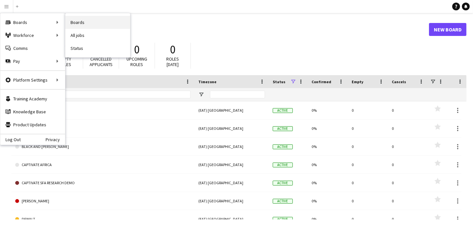  Describe the element at coordinates (201, 95) in the screenshot. I see `button: Open Filter Menu` at that location.